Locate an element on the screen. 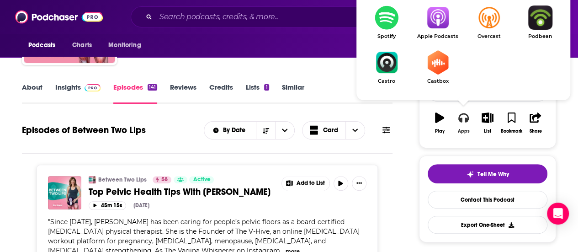 This screenshot has width=578, height=252. img: Top Pelvic Health Tips With Dr Sara Reardon is located at coordinates (64, 192).